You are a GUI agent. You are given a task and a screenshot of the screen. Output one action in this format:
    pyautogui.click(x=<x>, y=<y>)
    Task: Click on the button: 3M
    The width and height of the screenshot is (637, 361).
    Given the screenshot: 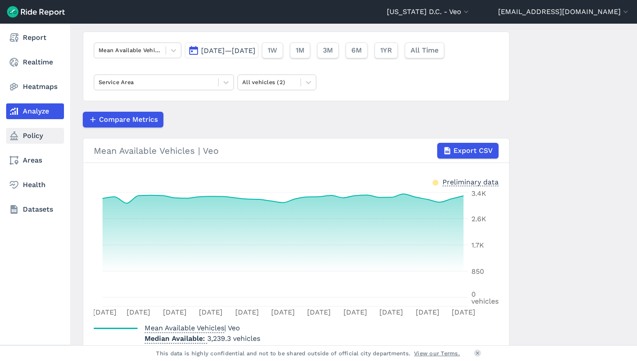 What is the action you would take?
    pyautogui.click(x=328, y=50)
    